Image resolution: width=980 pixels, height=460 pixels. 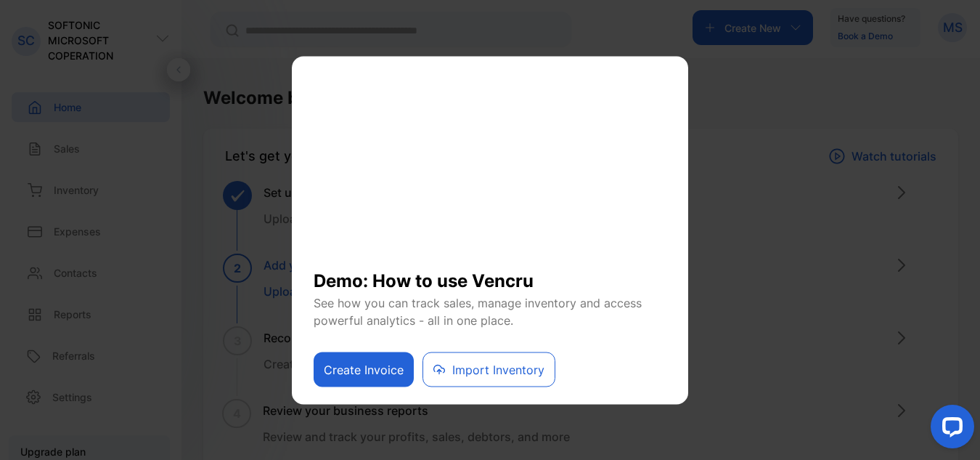 What do you see at coordinates (489, 369) in the screenshot?
I see `button: Import Inventory` at bounding box center [489, 369].